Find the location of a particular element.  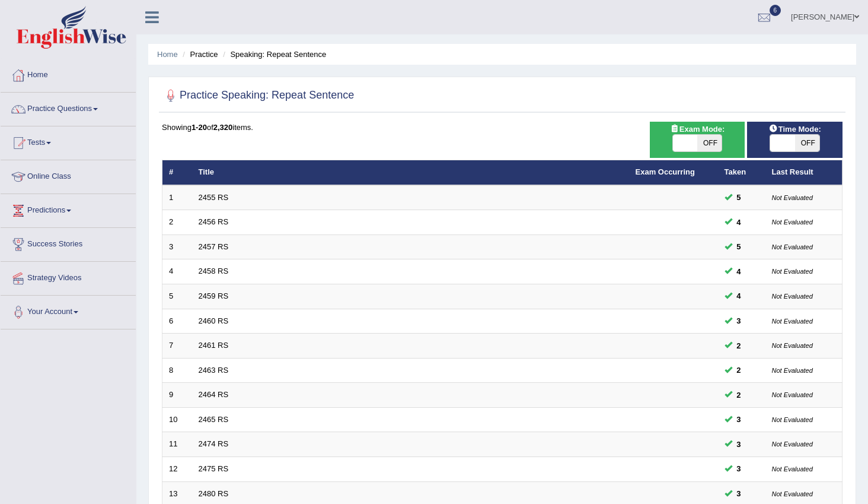

span: Time Mode: is located at coordinates (795, 129).